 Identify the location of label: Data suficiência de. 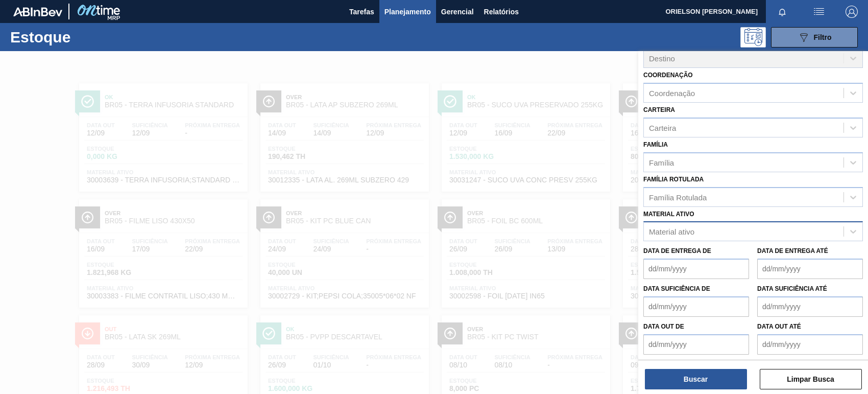
(677, 288).